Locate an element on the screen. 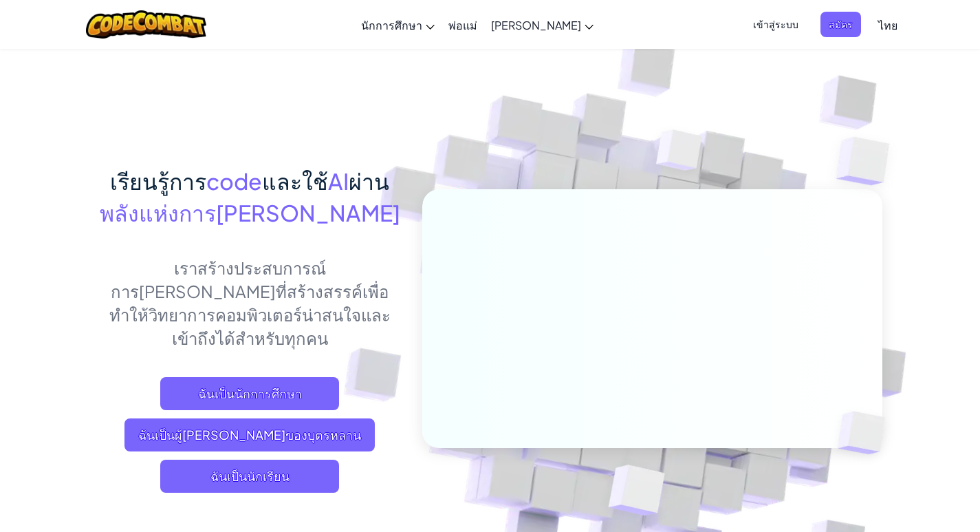  span: ฉันเป็นนักเรียน is located at coordinates (250, 476).